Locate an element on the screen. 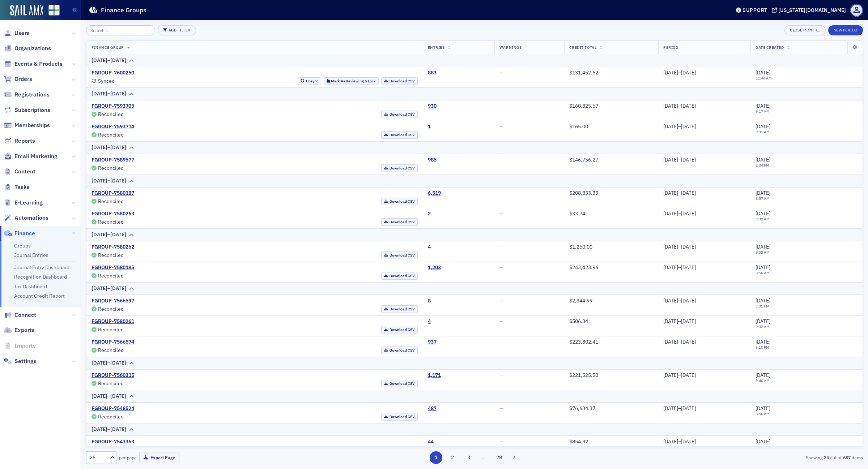 The image size is (868, 469). a: FGROUP-7566574 is located at coordinates (113, 343).